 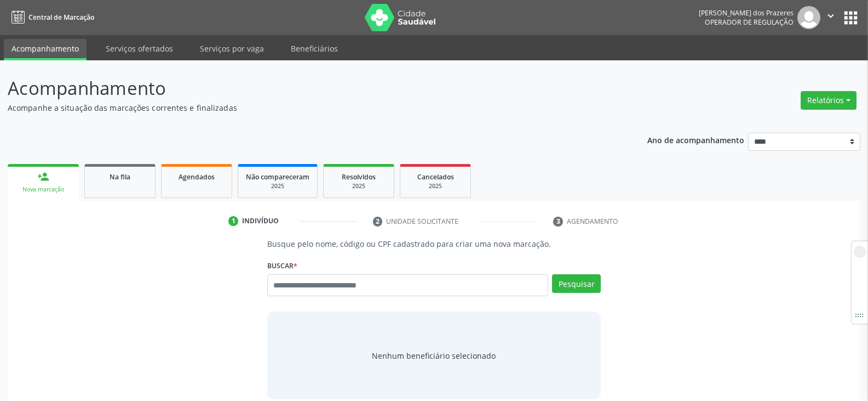 What do you see at coordinates (139, 48) in the screenshot?
I see `a: Serviços ofertados` at bounding box center [139, 48].